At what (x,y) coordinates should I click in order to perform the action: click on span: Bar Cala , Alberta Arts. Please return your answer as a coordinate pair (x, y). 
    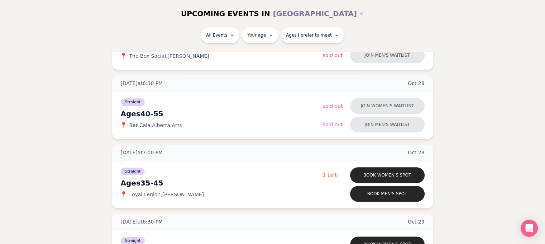
    Looking at the image, I should click on (156, 125).